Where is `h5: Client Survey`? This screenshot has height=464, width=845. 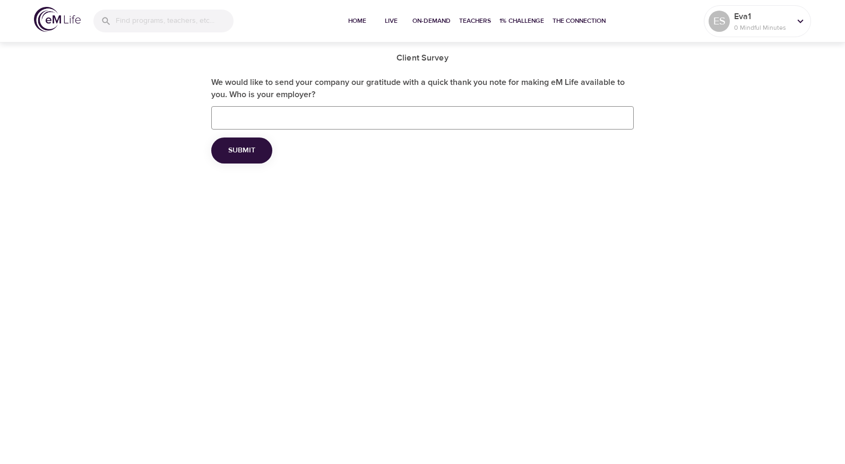
h5: Client Survey is located at coordinates (423, 58).